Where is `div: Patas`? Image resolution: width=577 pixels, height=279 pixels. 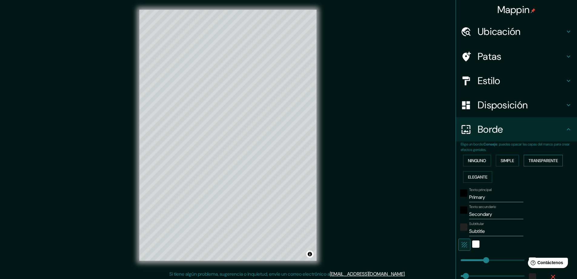
div: Patas is located at coordinates (517, 56).